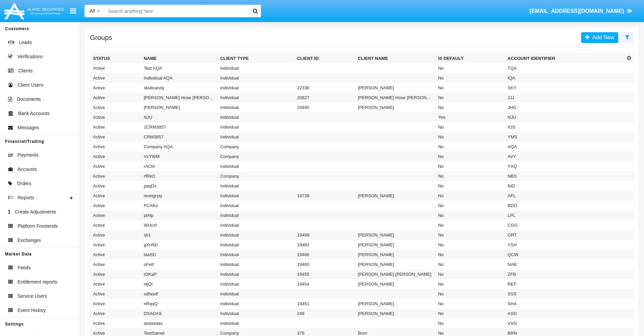 The height and width of the screenshot is (336, 644). Describe the element at coordinates (179, 244) in the screenshot. I see `td: gXnND` at that location.